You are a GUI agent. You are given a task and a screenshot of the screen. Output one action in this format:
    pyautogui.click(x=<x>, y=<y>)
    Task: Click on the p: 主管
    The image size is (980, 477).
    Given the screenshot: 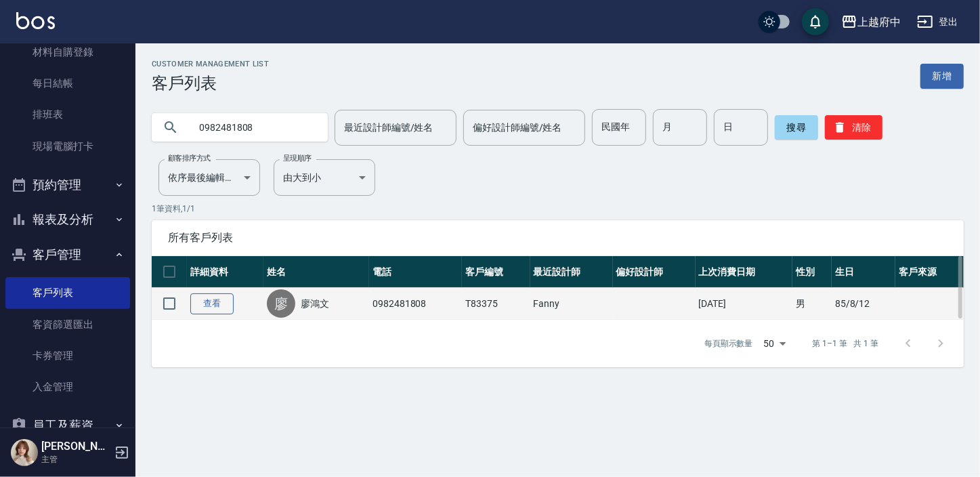 What is the action you would take?
    pyautogui.click(x=76, y=460)
    